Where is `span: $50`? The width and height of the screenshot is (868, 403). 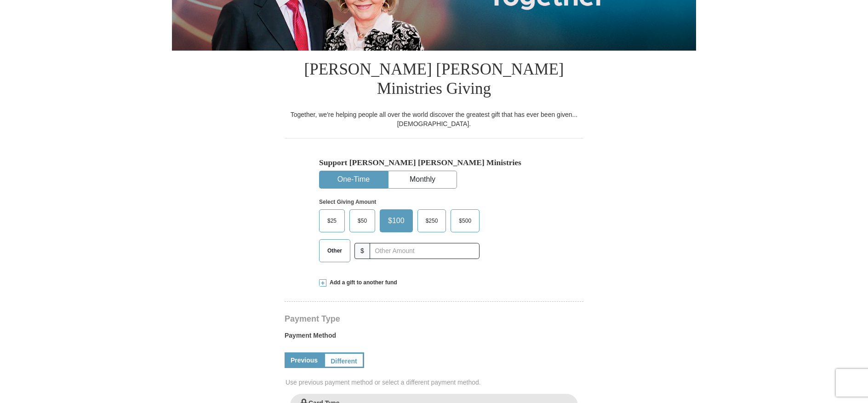 span: $50 is located at coordinates (362, 221).